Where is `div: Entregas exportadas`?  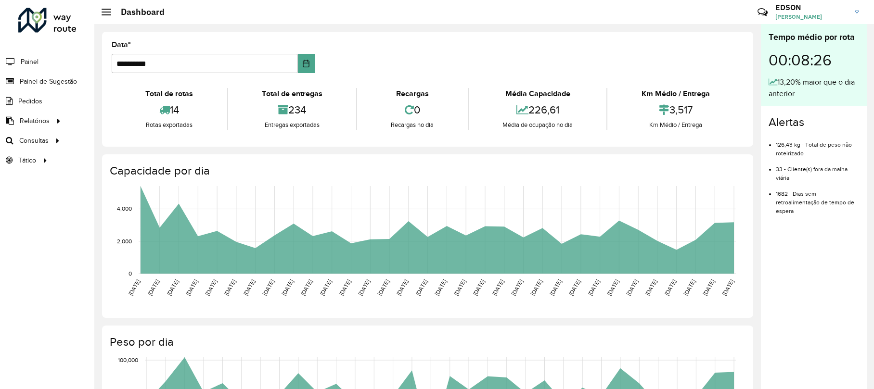
div: Entregas exportadas is located at coordinates (292, 125).